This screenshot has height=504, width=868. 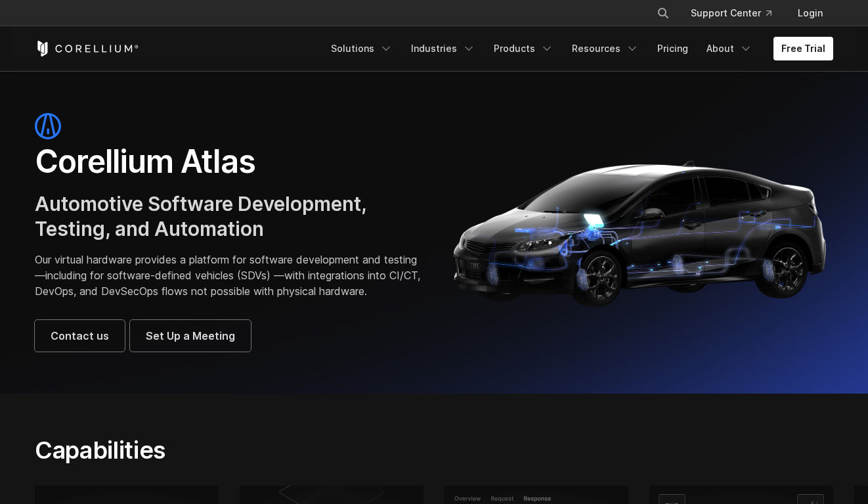 I want to click on span: Set Up a Meeting, so click(x=190, y=336).